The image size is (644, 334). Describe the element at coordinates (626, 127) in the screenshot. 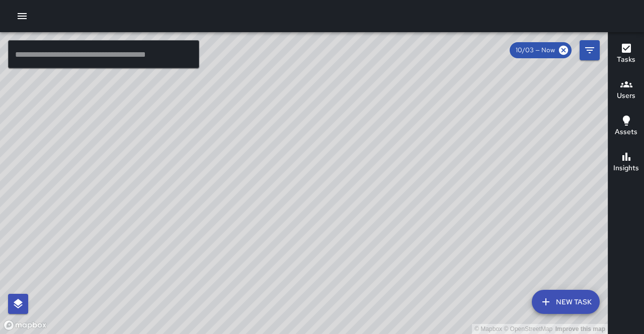

I see `button: Assets` at that location.